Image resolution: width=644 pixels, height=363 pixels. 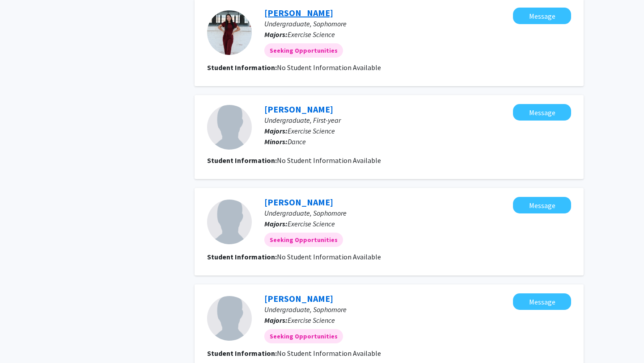 What do you see at coordinates (542, 112) in the screenshot?
I see `button: Message Carly Chopp` at bounding box center [542, 112].